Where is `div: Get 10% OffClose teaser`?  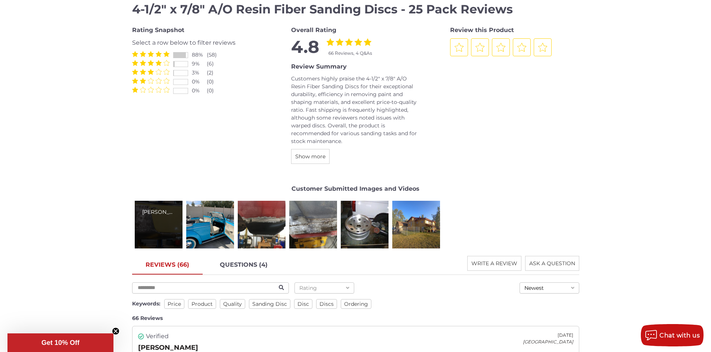 div: Get 10% OffClose teaser is located at coordinates (60, 343).